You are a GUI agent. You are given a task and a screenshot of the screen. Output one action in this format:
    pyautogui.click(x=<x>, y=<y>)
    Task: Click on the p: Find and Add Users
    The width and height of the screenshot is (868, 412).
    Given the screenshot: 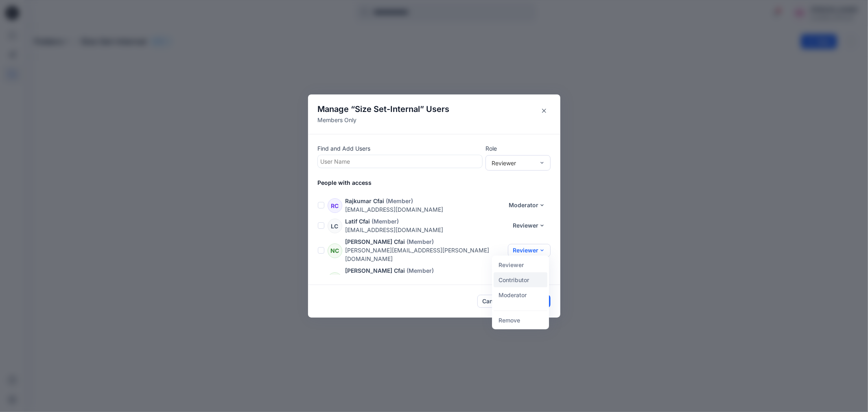 What is the action you would take?
    pyautogui.click(x=400, y=149)
    